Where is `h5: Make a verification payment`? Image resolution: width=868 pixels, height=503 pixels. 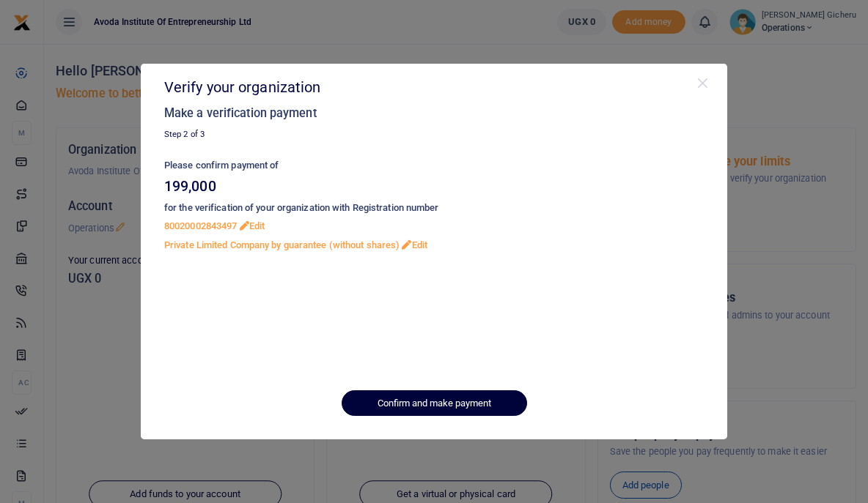 h5: Make a verification payment is located at coordinates (430, 113).